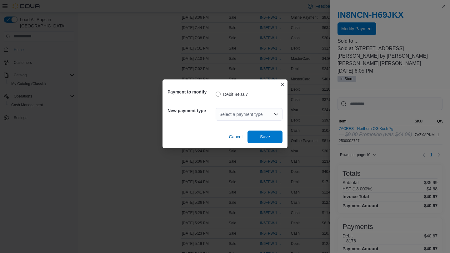 This screenshot has height=253, width=450. Describe the element at coordinates (191, 92) in the screenshot. I see `h5: Payment to modify` at that location.